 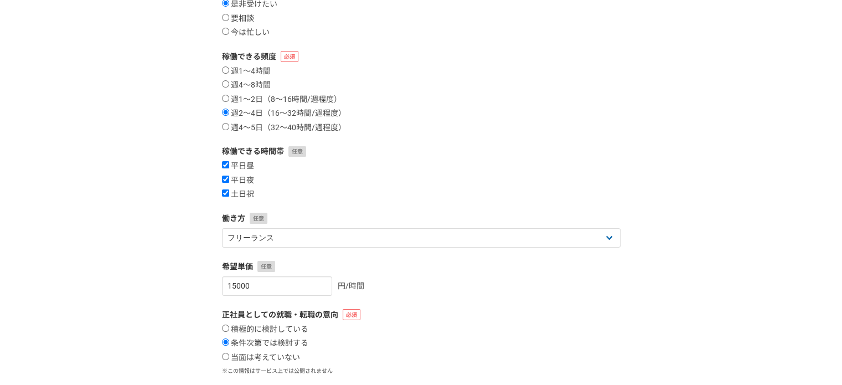 What do you see at coordinates (282, 100) in the screenshot?
I see `label: 週1〜2日（8〜16時間/週程度）` at bounding box center [282, 100].